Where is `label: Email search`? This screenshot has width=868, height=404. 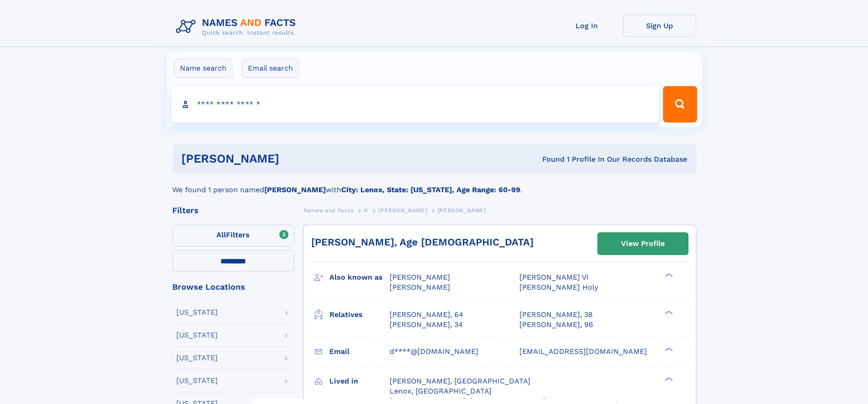 label: Email search is located at coordinates (270, 68).